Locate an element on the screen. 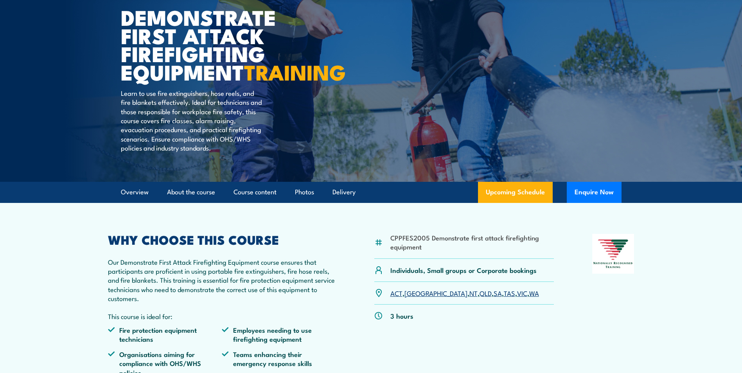  a: Overview is located at coordinates (135, 192).